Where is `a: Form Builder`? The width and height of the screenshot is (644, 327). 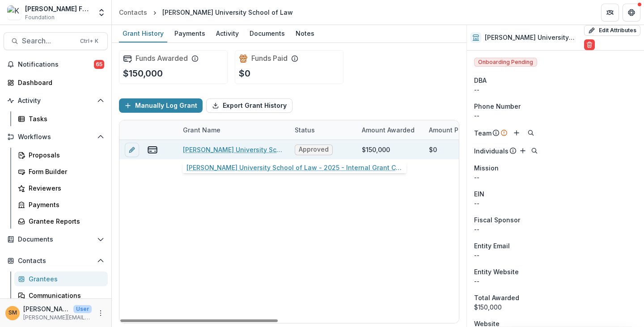 a: Form Builder is located at coordinates (61, 171).